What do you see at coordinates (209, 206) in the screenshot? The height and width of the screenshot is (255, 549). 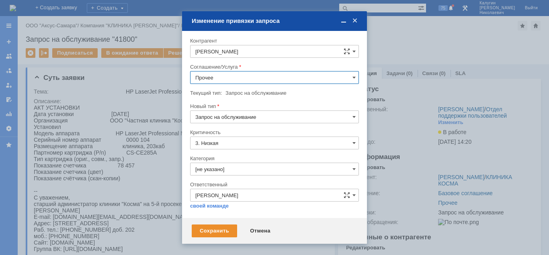 I see `a: своей команде` at bounding box center [209, 206].